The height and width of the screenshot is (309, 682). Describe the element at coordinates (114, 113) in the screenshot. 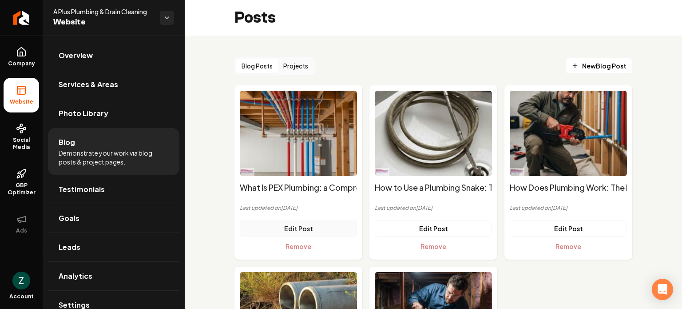

I see `a: Photo Library` at that location.